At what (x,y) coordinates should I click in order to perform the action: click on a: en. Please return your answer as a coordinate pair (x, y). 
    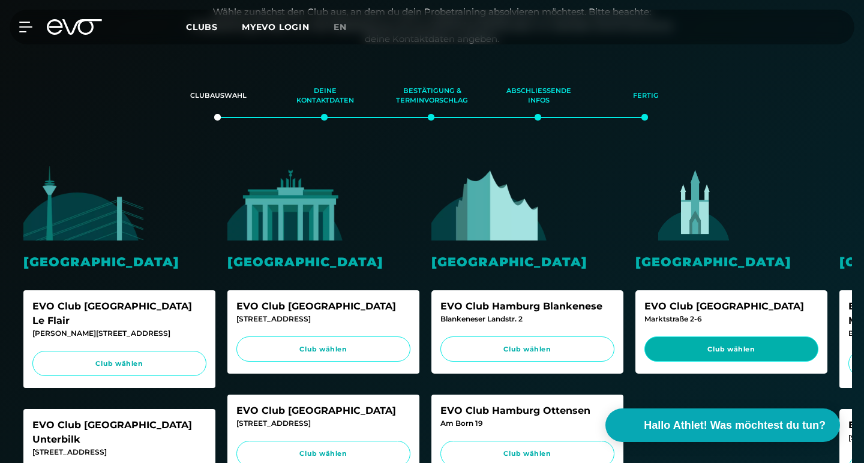
    Looking at the image, I should click on (348, 27).